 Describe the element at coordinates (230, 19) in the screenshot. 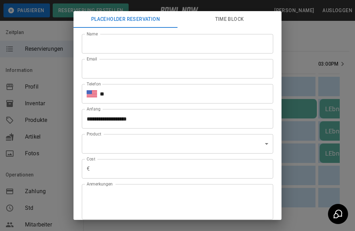

I see `button: Time Block` at that location.